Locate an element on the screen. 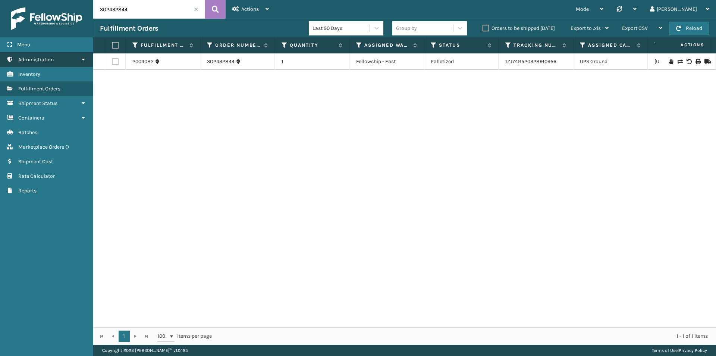 The width and height of the screenshot is (716, 356). span: Export to .xls is located at coordinates (586, 28).